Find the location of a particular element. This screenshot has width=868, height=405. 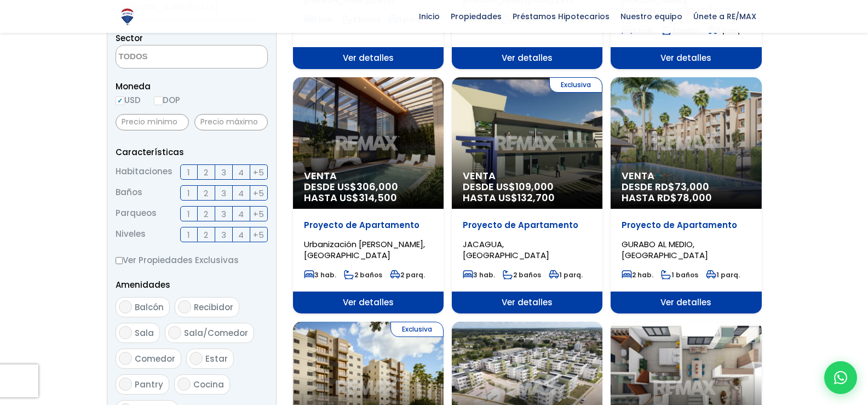

input: Precio máximo is located at coordinates (231, 123).